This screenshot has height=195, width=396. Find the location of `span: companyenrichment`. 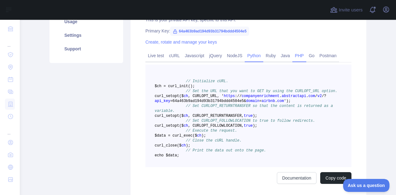

span: companyenrichment is located at coordinates (261, 96).